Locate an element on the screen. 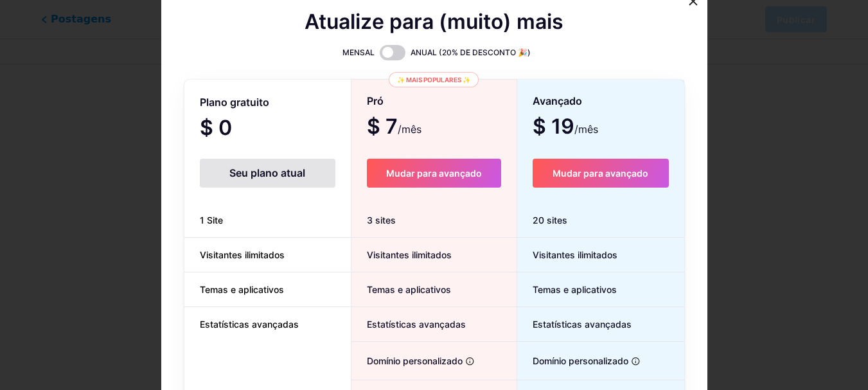 This screenshot has height=390, width=868. font: $ 7 is located at coordinates (383, 126).